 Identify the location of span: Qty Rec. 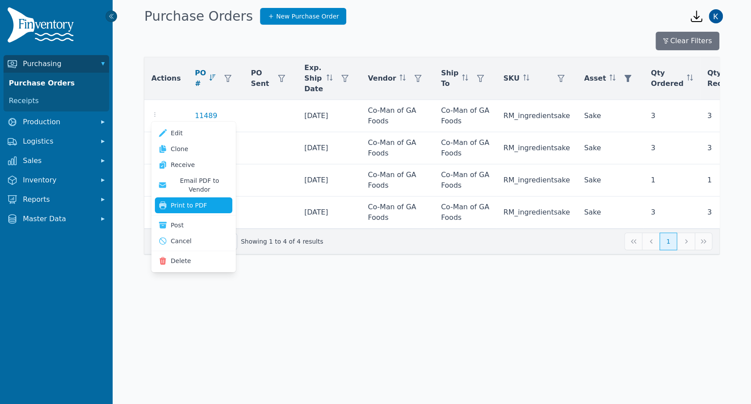
(714, 78).